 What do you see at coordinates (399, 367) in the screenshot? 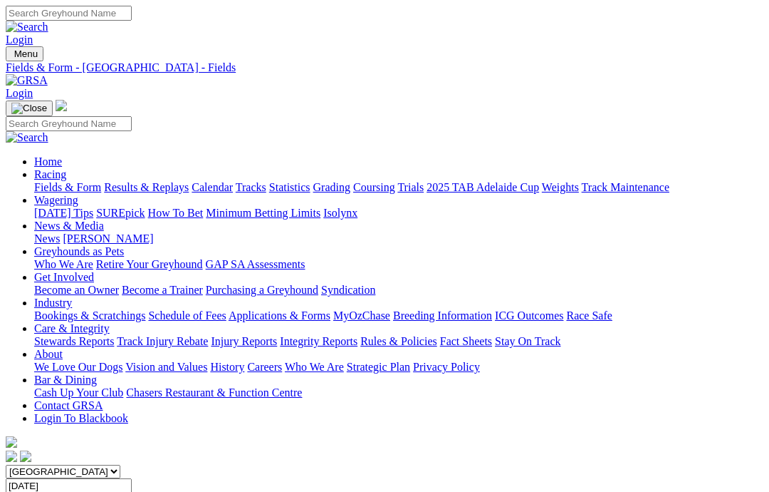
I see `div: About` at bounding box center [399, 367].